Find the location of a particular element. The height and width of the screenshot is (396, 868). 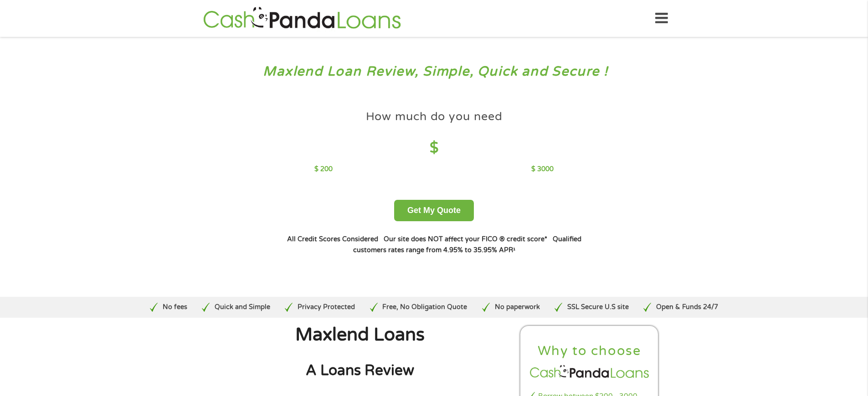

p: $ 3000 is located at coordinates (542, 169).